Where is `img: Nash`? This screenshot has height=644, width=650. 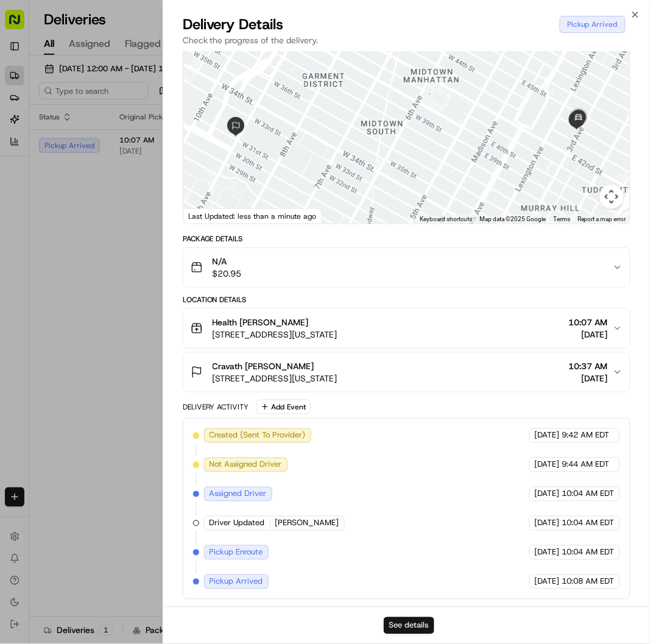
img: Nash is located at coordinates (24, 24).